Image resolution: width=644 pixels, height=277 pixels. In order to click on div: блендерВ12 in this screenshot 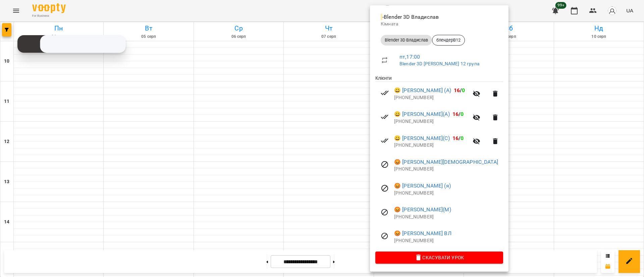, I will do `click(448, 40)`.